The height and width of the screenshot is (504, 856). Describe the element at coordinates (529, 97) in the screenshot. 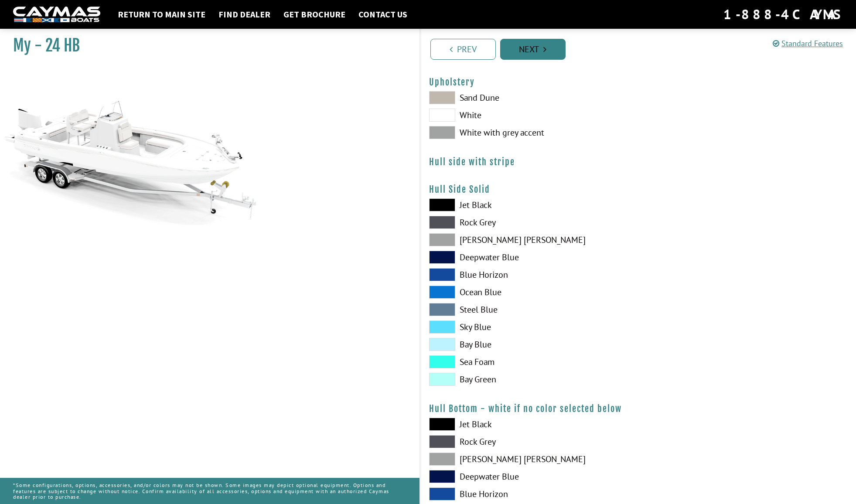

I see `label: Sand Dune` at that location.